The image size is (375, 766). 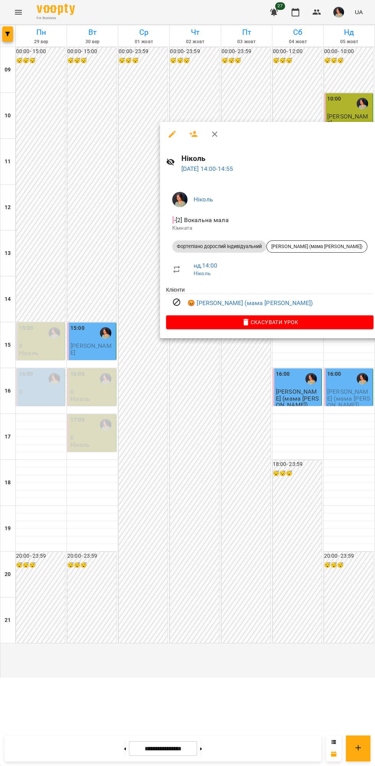 I want to click on h6: Ніколь, so click(x=277, y=158).